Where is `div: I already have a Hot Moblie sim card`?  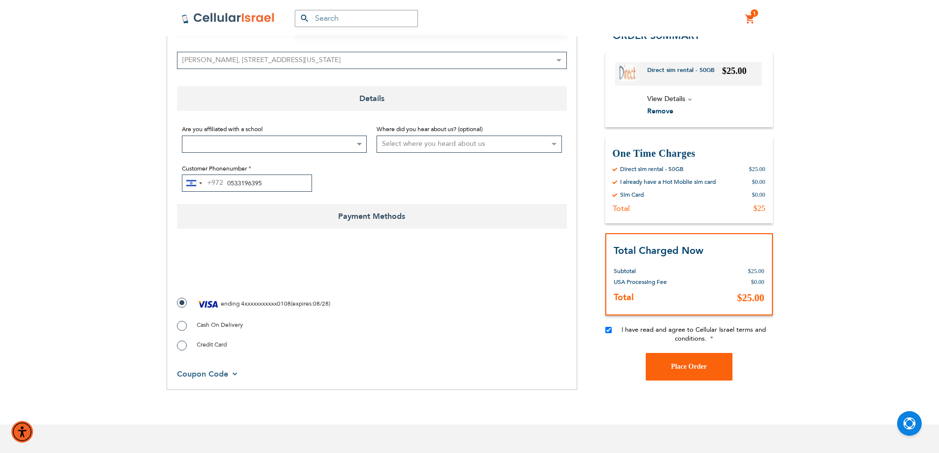
div: I already have a Hot Moblie sim card is located at coordinates (668, 182).